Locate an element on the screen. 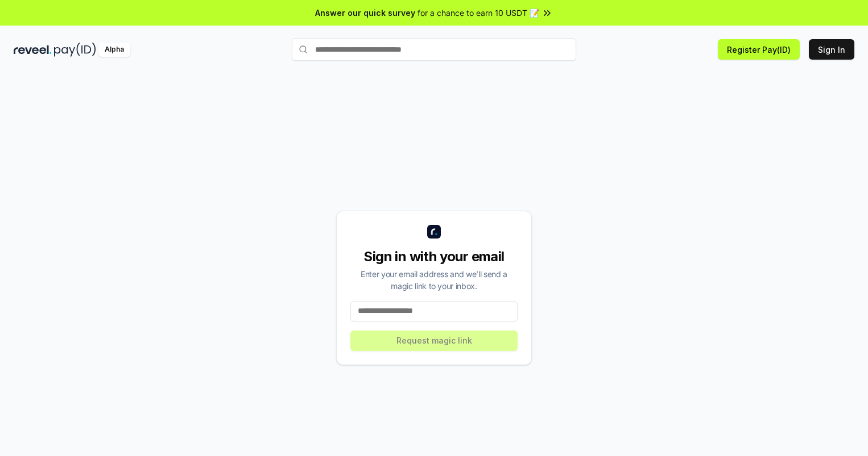  span: for a chance to earn 10 USDT 📝 is located at coordinates (478, 13).